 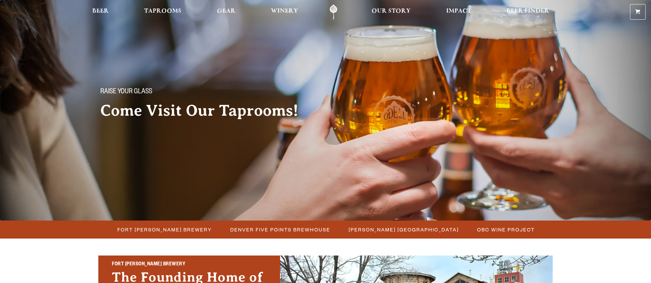 I want to click on span: Beer, so click(x=100, y=11).